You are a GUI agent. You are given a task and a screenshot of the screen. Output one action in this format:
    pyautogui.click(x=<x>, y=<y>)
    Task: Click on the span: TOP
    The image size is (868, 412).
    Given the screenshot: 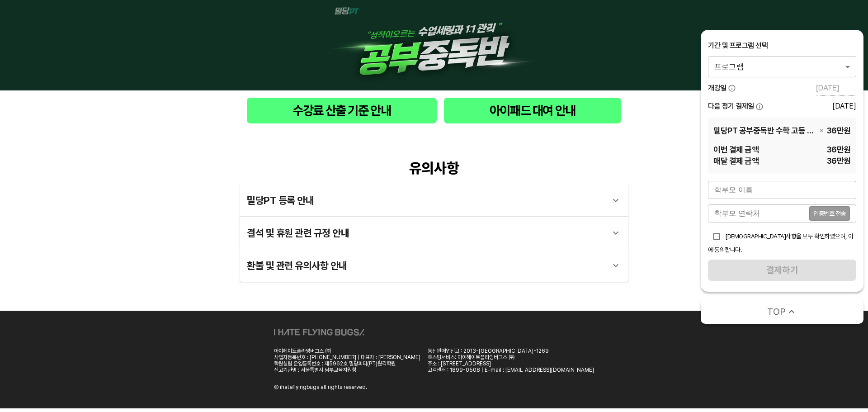 What is the action you would take?
    pyautogui.click(x=776, y=312)
    